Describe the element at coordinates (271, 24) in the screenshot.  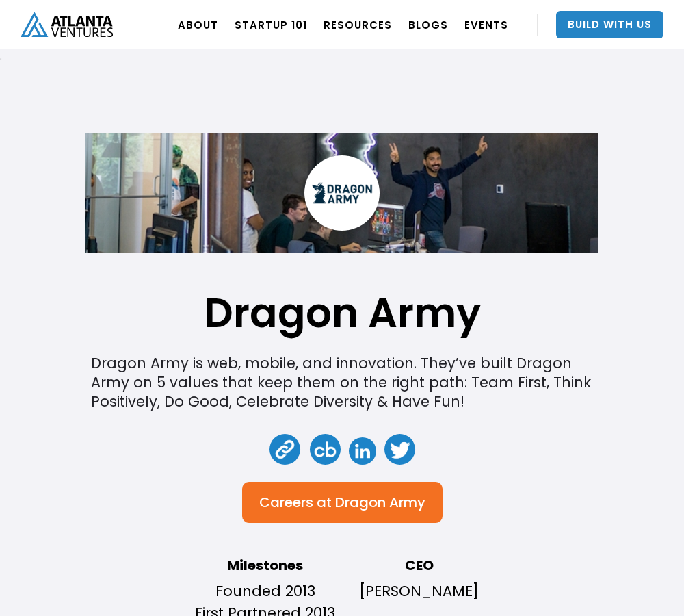
I see `a: Startup 101` at that location.